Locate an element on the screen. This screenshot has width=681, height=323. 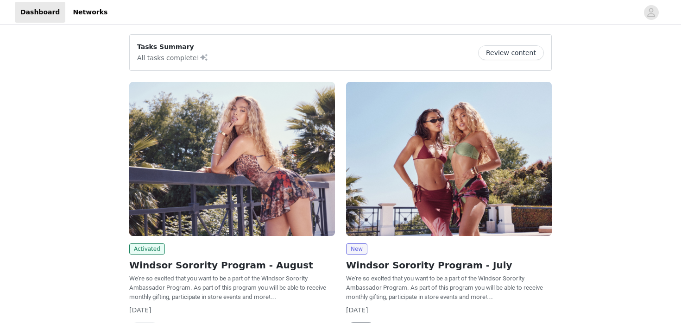
a: Networks is located at coordinates (90, 12).